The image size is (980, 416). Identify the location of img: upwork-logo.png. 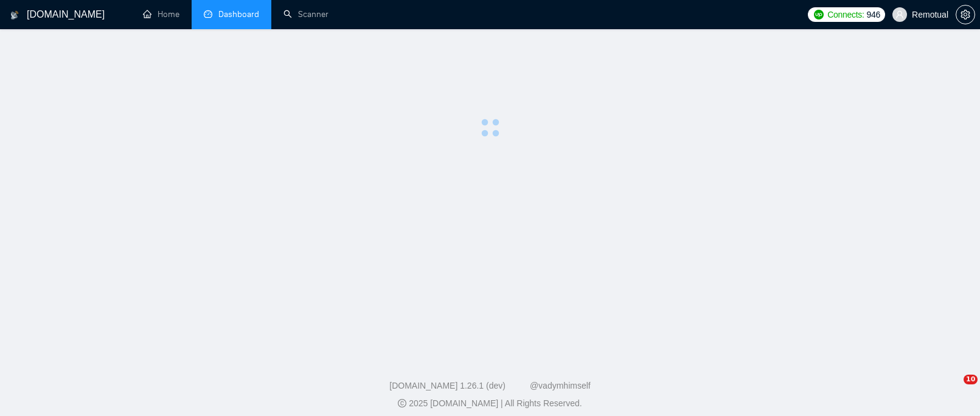
(819, 15).